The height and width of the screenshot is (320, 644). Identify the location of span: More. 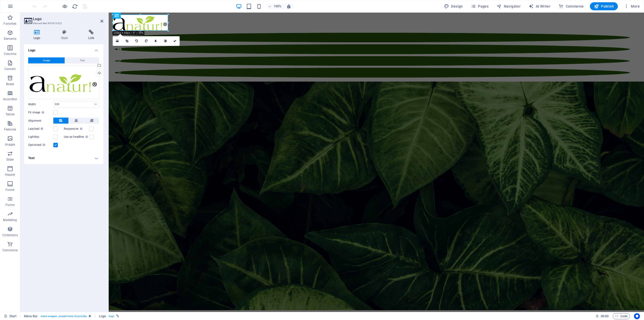
(632, 7).